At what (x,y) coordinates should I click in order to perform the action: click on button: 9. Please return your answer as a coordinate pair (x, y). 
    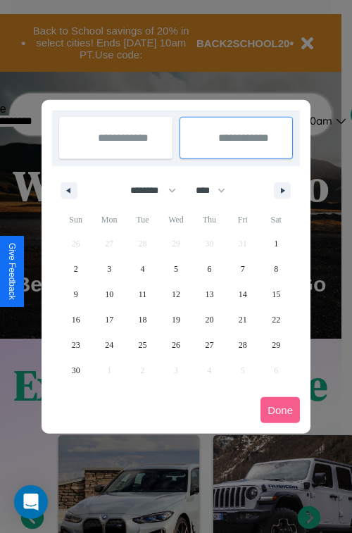
    Looking at the image, I should click on (75, 294).